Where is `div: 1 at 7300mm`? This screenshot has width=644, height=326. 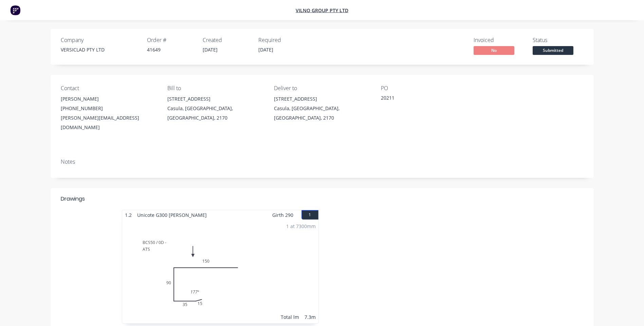
div: 1 at 7300mm is located at coordinates (301, 226).